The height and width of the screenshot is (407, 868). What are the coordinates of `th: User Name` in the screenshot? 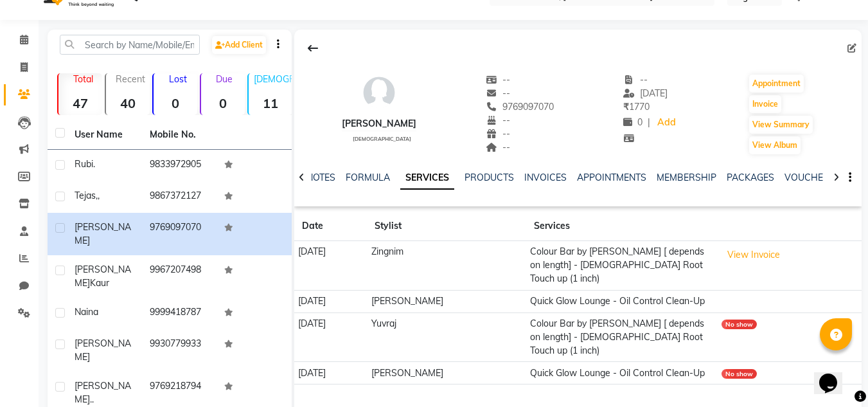 It's located at (105, 135).